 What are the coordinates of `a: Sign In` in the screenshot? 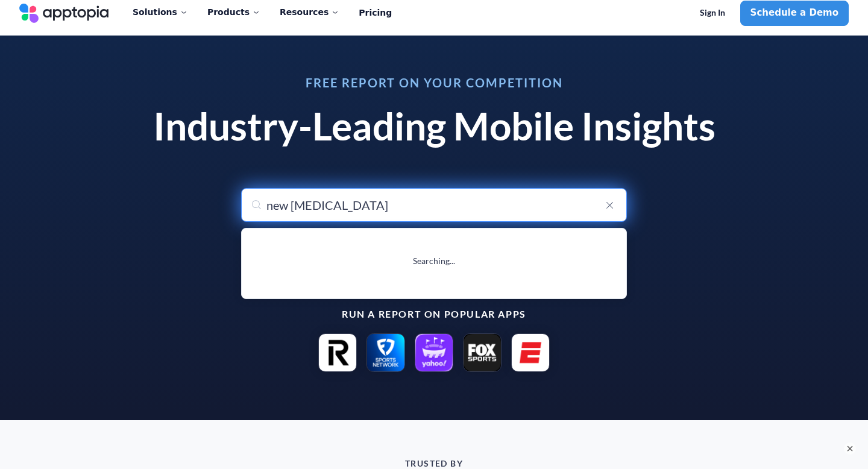 It's located at (712, 13).